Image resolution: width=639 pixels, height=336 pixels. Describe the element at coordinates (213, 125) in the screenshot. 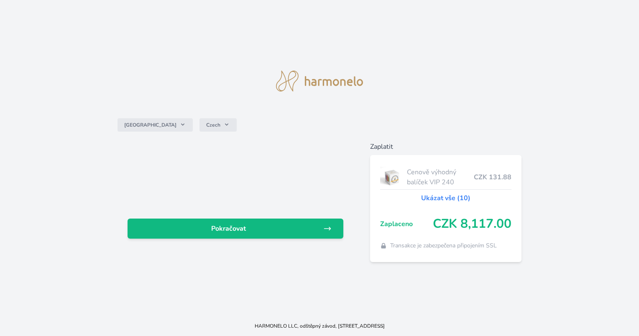

I see `span: Czech` at that location.